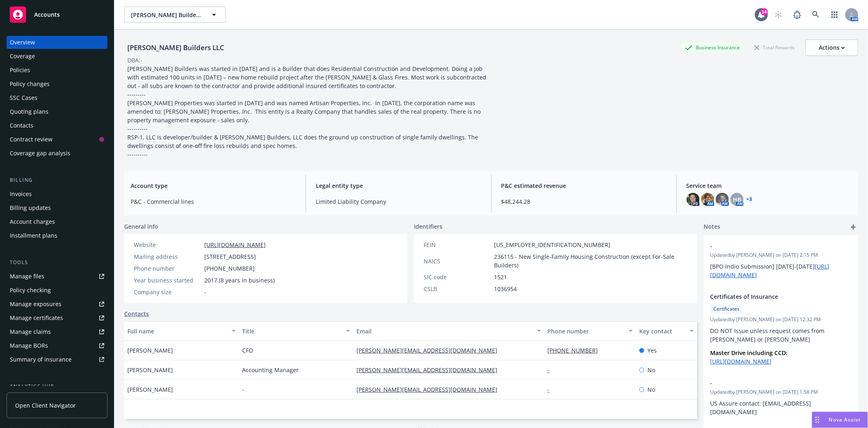 This screenshot has height=428, width=868. I want to click on span: Manage exposures, so click(57, 304).